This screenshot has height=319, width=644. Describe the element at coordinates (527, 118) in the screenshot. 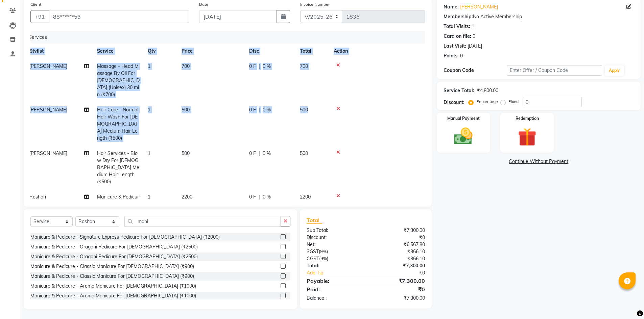

I see `label: Redemption` at that location.